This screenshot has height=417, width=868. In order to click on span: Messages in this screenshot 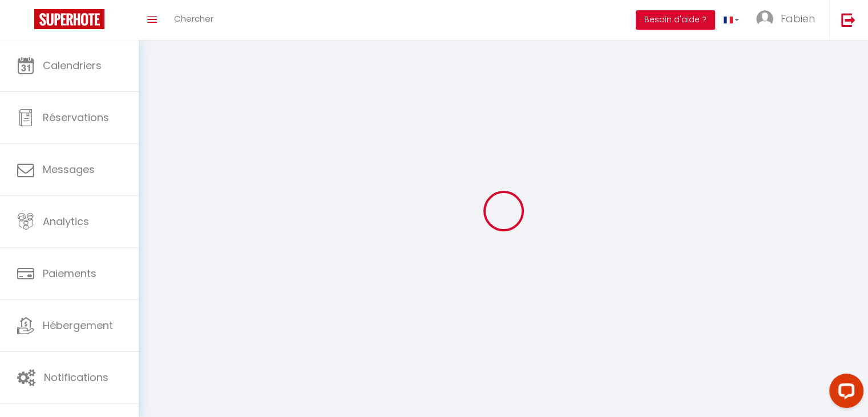, I will do `click(69, 169)`.